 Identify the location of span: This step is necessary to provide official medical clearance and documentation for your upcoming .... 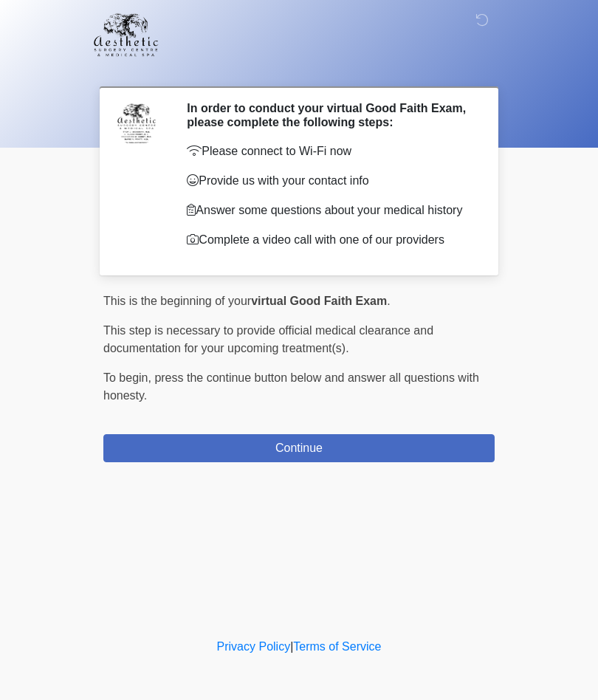
(268, 339).